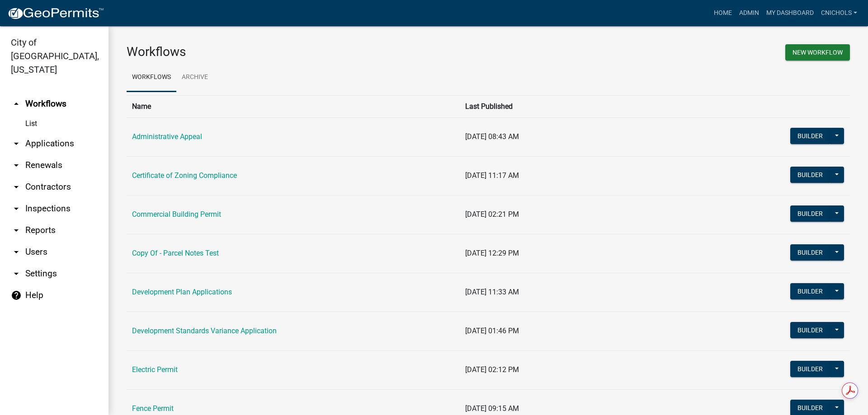  Describe the element at coordinates (749, 13) in the screenshot. I see `a: Admin` at that location.